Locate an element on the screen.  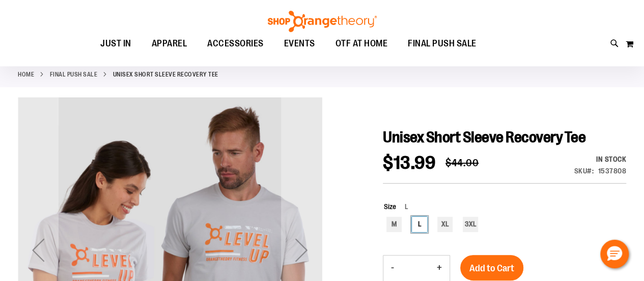
span: APPAREL is located at coordinates (169, 43).